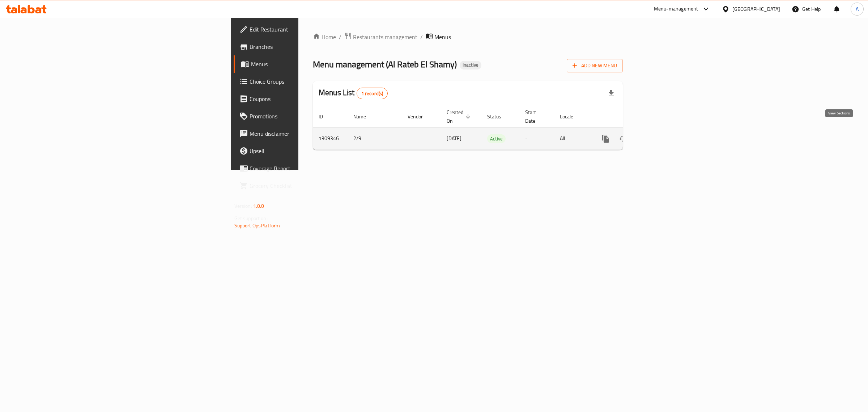  What do you see at coordinates (460, 117) in the screenshot?
I see `span: Created On` at bounding box center [460, 117].